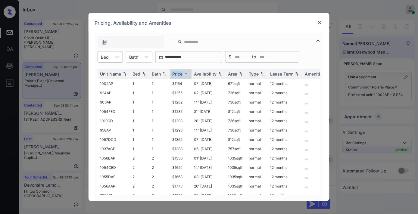  What do you see at coordinates (205, 74) in the screenshot?
I see `div: Availability` at bounding box center [205, 74].